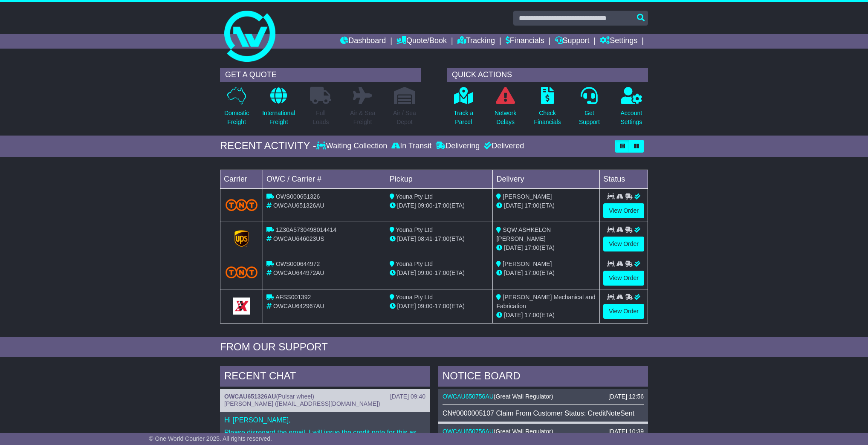 This screenshot has width=868, height=445. What do you see at coordinates (548, 118) in the screenshot?
I see `p: Check Financials` at bounding box center [548, 118].